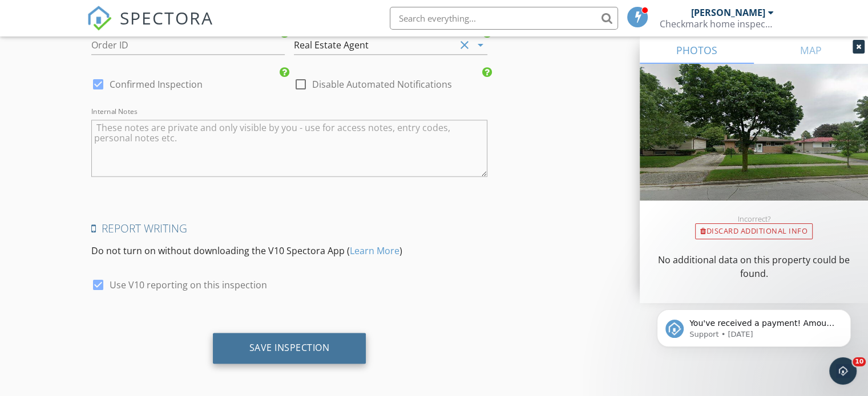 This screenshot has height=396, width=868. Describe the element at coordinates (382, 84) in the screenshot. I see `label: Disable Automated Notifications` at that location.